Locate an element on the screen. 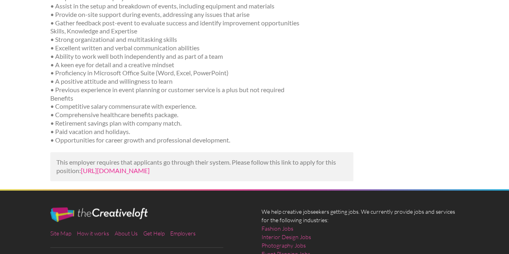 Image resolution: width=509 pixels, height=254 pixels. img: The Creative Loft is located at coordinates (99, 214).